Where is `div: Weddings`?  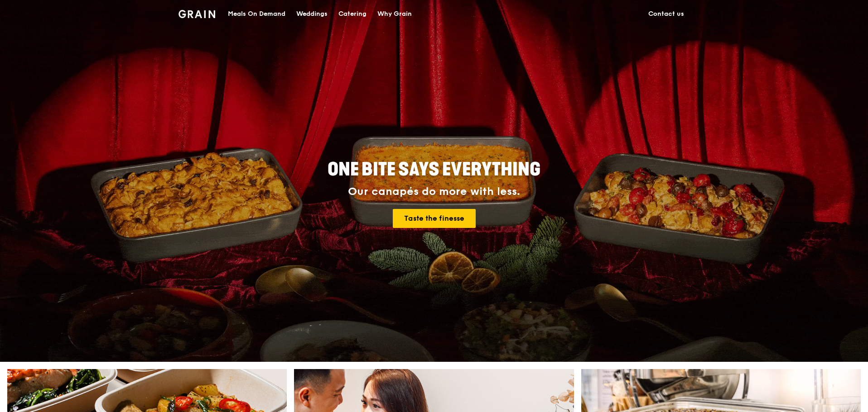 div: Weddings is located at coordinates (312, 14).